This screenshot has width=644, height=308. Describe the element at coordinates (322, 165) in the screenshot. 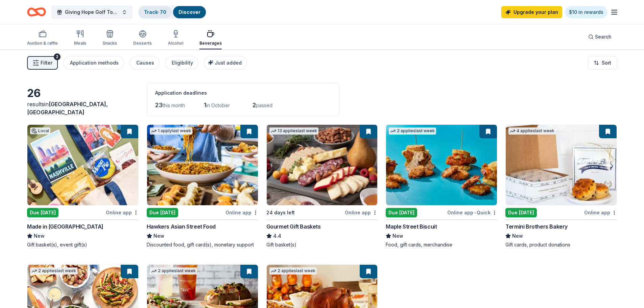

I see `img: Image for Gourmet Gift Baskets` at that location.